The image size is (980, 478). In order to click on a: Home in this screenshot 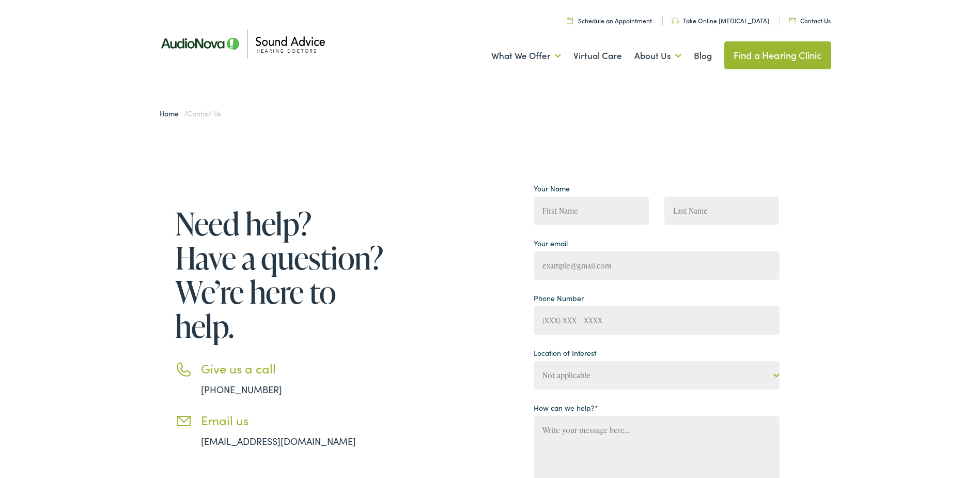, I will do `click(171, 113)`.